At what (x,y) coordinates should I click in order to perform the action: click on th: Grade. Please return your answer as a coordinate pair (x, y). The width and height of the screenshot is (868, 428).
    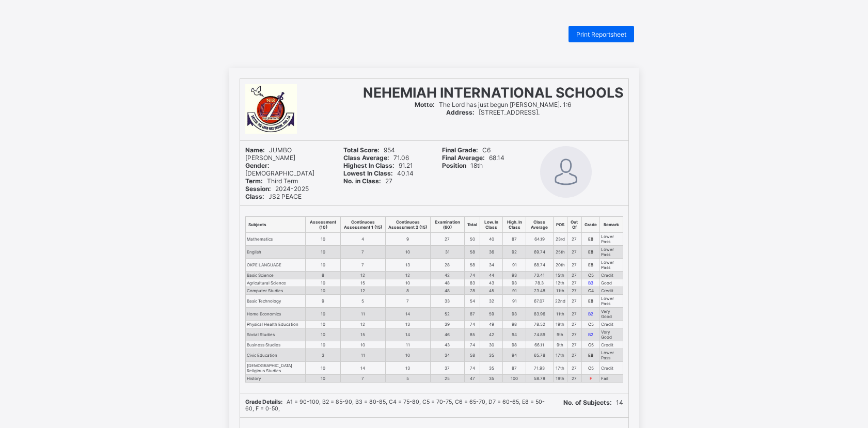
    Looking at the image, I should click on (591, 225).